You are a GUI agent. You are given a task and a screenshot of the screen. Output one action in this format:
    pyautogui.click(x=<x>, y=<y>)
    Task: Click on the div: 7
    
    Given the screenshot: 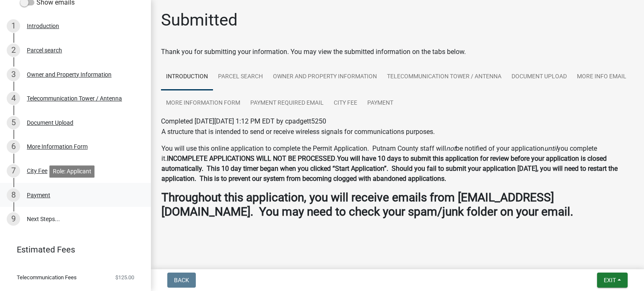 What is the action you would take?
    pyautogui.click(x=13, y=171)
    